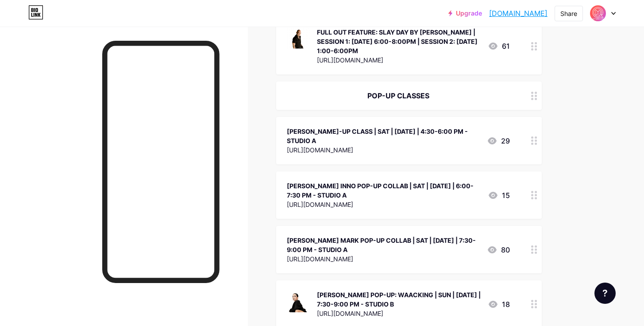  I want to click on div: 15, so click(499, 195).